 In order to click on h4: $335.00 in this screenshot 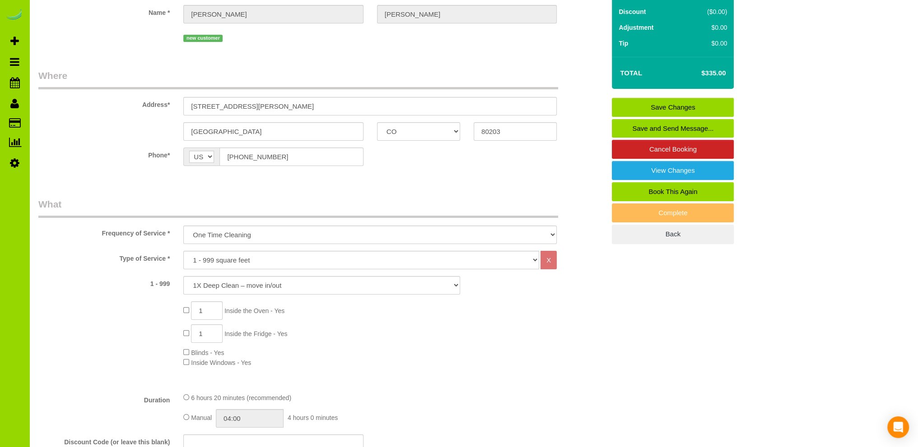, I will do `click(700, 73)`.